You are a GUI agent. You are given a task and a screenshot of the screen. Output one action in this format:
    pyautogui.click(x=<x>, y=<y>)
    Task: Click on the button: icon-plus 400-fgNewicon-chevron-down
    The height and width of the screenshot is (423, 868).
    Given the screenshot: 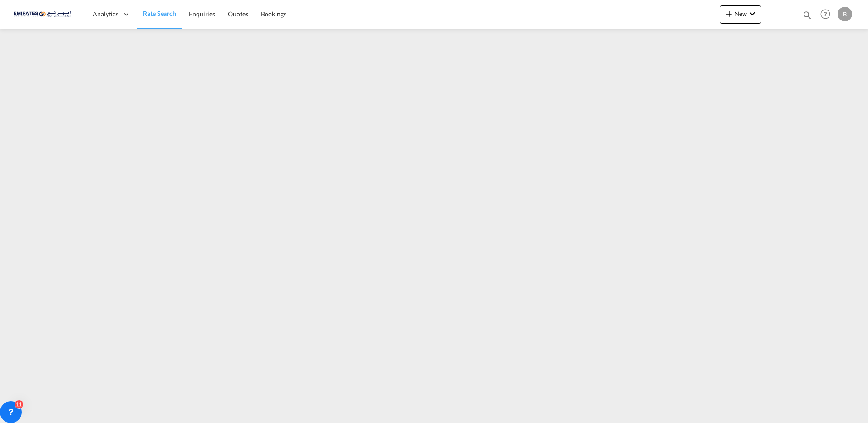 What is the action you would take?
    pyautogui.click(x=741, y=14)
    